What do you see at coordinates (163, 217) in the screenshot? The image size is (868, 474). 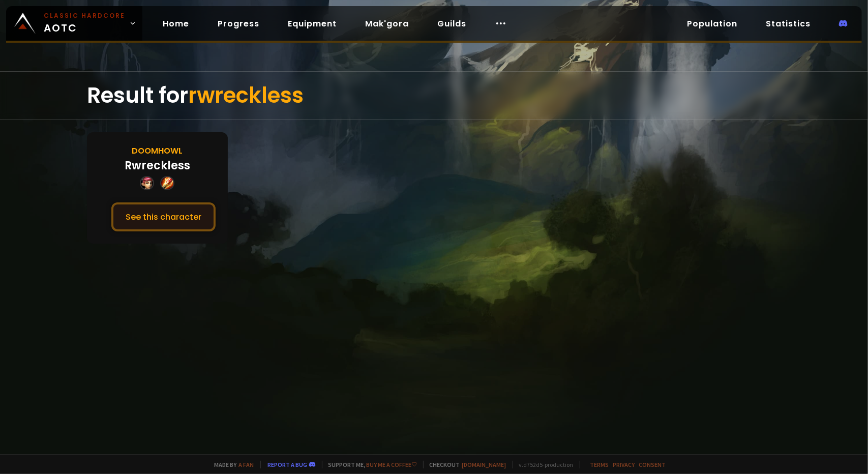 I see `button: See this character` at bounding box center [163, 217].